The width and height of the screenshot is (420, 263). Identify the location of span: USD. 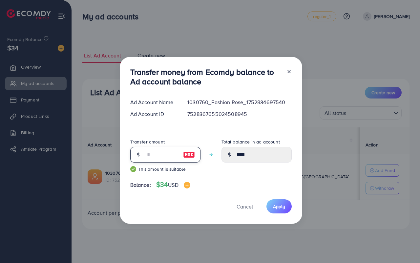
(173, 185).